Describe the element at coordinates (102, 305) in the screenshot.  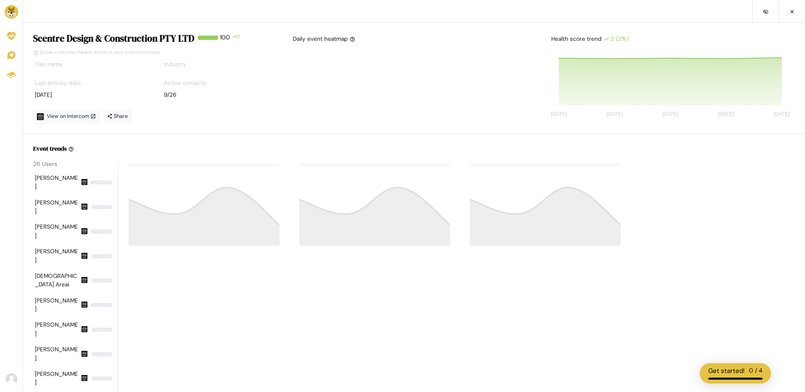
I see `div: 0.9438909281594127%` at that location.